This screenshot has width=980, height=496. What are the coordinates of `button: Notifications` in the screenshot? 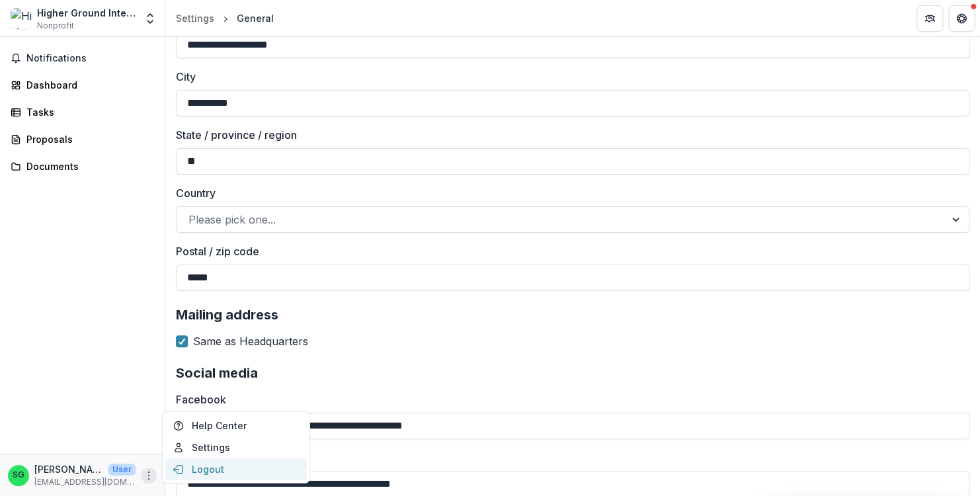 It's located at (82, 58).